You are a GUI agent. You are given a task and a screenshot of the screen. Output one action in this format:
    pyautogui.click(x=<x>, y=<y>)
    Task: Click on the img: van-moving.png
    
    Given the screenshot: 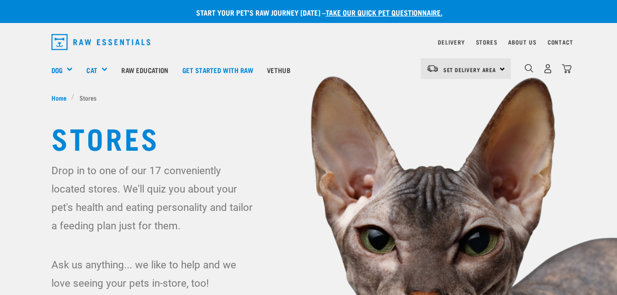 What is the action you would take?
    pyautogui.click(x=432, y=68)
    